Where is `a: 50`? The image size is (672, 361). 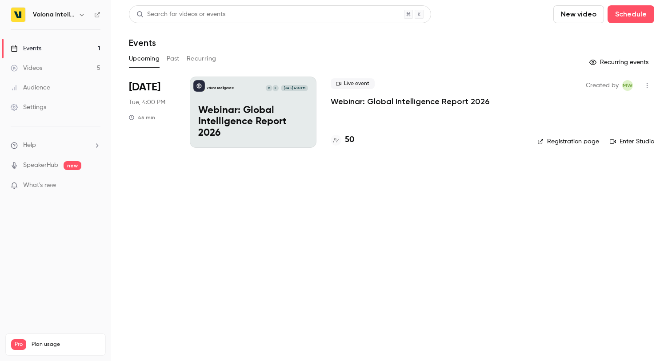 a: 50 is located at coordinates (342, 140).